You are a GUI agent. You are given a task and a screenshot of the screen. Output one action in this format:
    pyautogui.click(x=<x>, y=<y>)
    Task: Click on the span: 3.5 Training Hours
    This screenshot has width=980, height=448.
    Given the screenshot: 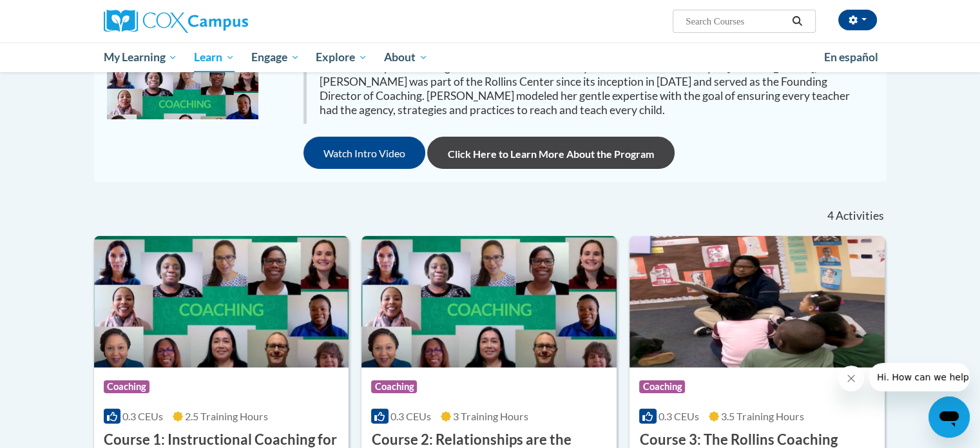 What is the action you would take?
    pyautogui.click(x=762, y=415)
    